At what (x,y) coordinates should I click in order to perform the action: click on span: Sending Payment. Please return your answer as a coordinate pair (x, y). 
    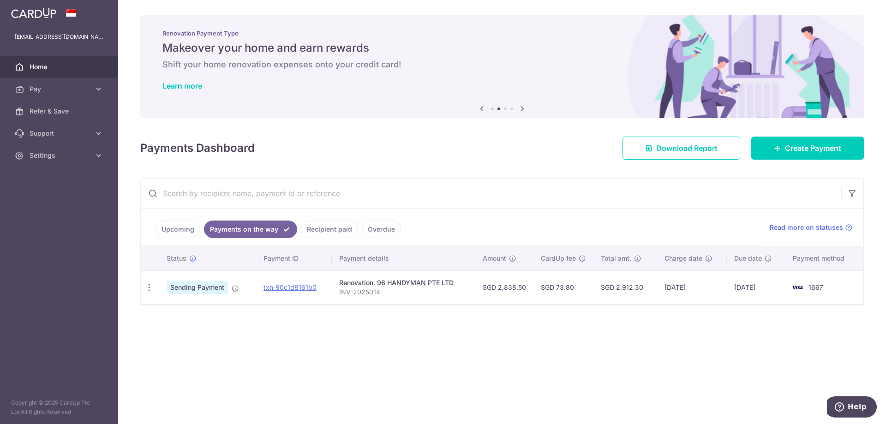
    Looking at the image, I should click on (197, 288).